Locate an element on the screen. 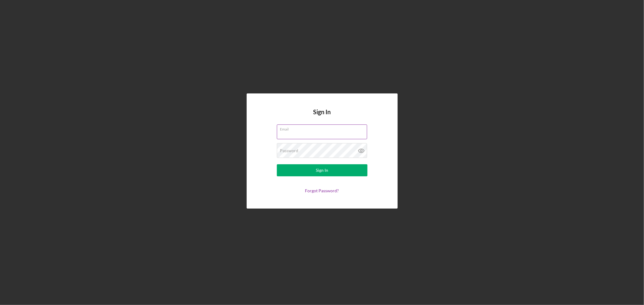  button: Sign In is located at coordinates (322, 170).